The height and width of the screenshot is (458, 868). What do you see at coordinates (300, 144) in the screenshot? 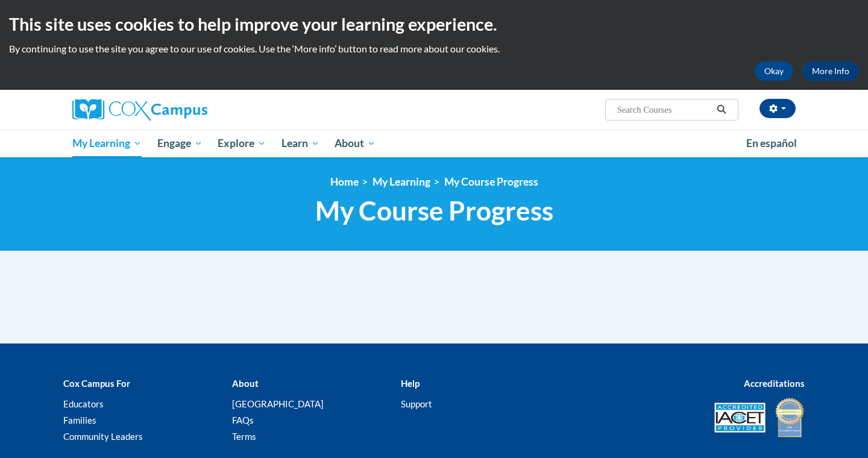
I see `a: Learn` at bounding box center [300, 144].